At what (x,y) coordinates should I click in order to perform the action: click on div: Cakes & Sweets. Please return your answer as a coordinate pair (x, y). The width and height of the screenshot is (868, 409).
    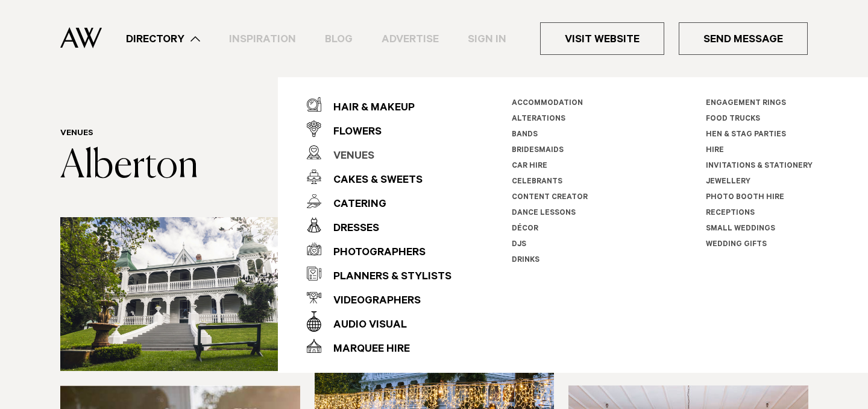
    Looking at the image, I should click on (372, 181).